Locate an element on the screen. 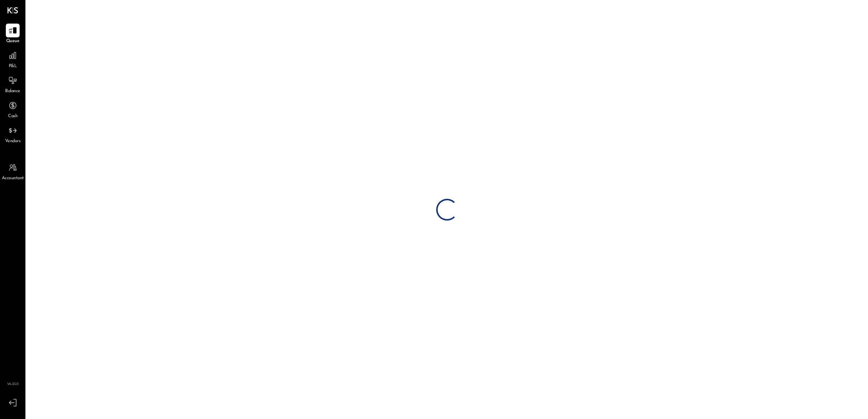 The height and width of the screenshot is (419, 868). span: Balance is located at coordinates (12, 92).